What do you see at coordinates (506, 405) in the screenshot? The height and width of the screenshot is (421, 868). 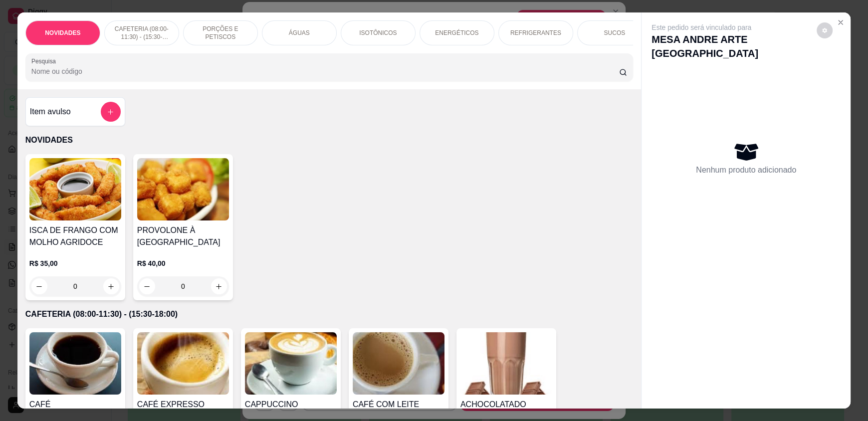 I see `h4: ACHOCOLATADO` at bounding box center [506, 405].